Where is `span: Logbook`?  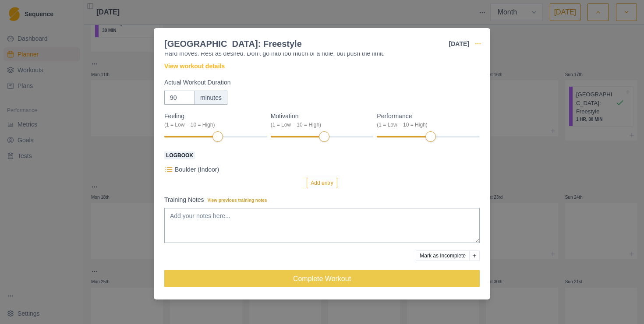 span: Logbook is located at coordinates (180, 155).